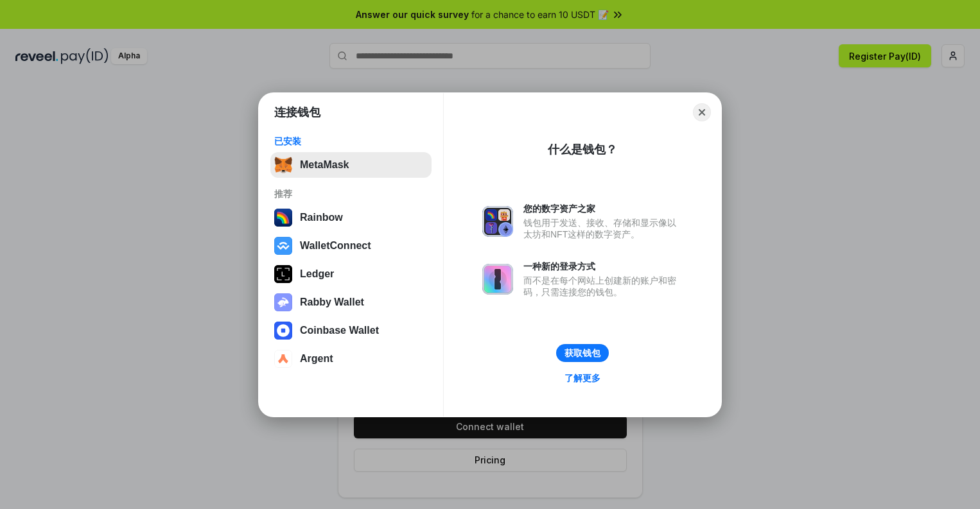 This screenshot has height=509, width=980. I want to click on button: 获取钱包, so click(582, 353).